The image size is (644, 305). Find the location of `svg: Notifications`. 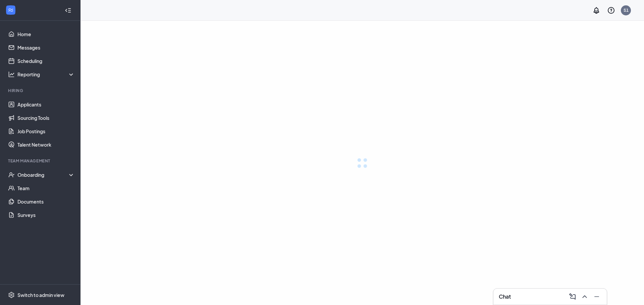

svg: Notifications is located at coordinates (596, 11).